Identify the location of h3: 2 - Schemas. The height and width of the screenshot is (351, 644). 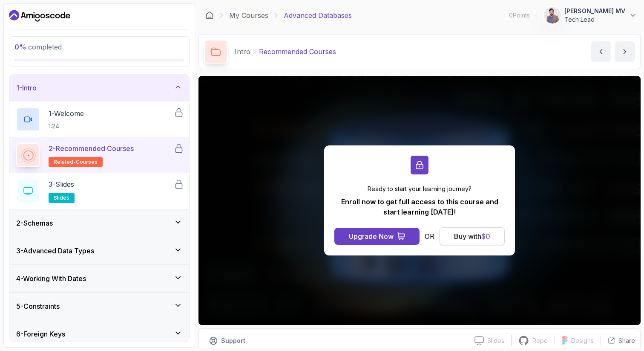
(35, 223).